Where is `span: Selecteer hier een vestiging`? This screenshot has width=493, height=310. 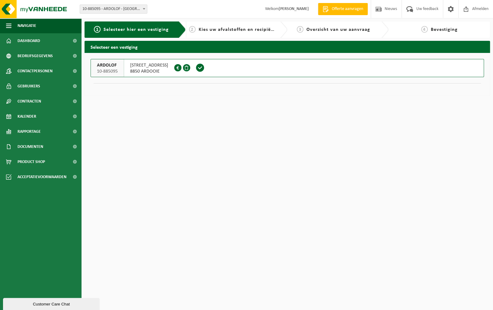
span: Selecteer hier een vestiging is located at coordinates (136, 30).